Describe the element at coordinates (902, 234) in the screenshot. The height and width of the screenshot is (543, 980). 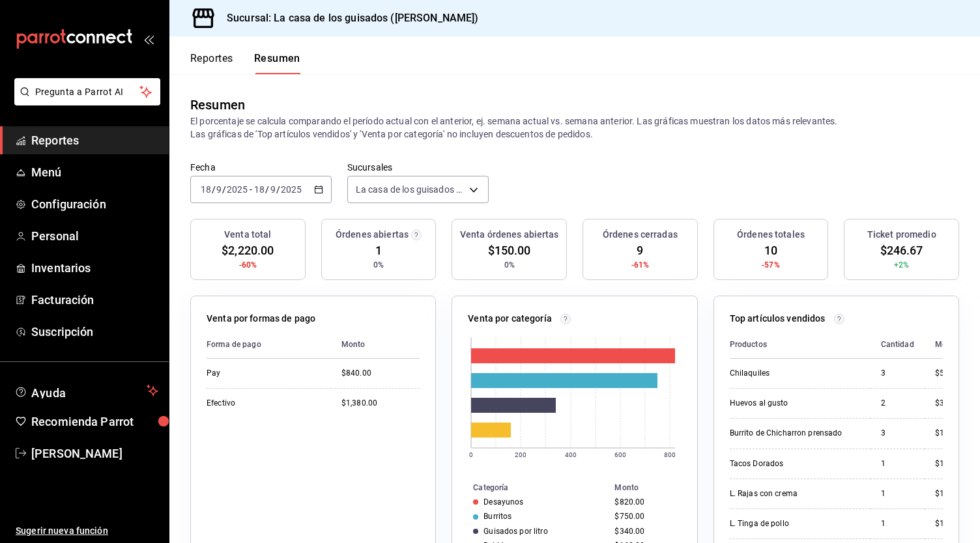
I see `h3: Ticket promedio` at that location.